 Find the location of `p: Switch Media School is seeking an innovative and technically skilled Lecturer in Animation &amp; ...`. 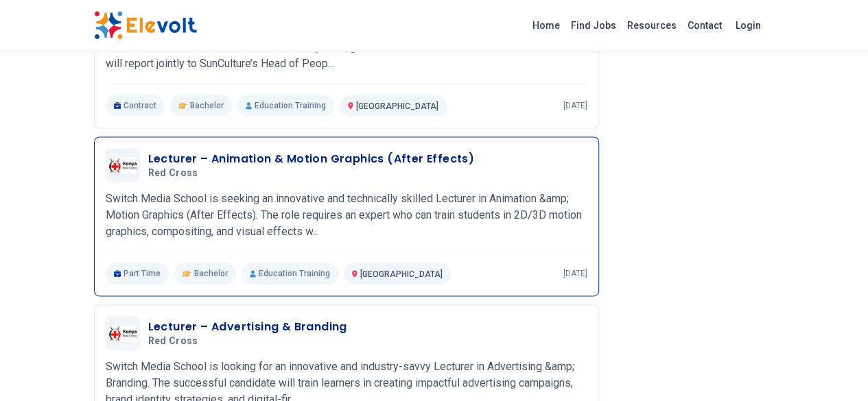

p: Switch Media School is seeking an innovative and technically skilled Lecturer in Animation &amp; ... is located at coordinates (347, 215).